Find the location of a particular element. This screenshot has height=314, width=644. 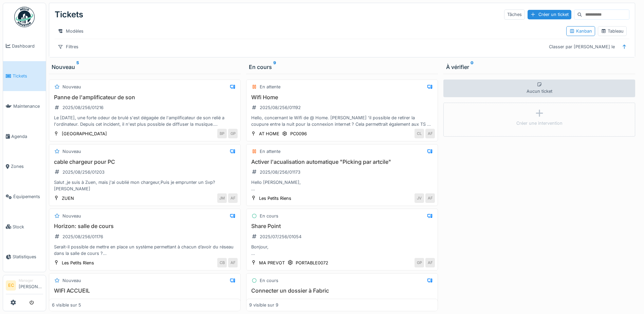

div: Filtres is located at coordinates (68, 47).